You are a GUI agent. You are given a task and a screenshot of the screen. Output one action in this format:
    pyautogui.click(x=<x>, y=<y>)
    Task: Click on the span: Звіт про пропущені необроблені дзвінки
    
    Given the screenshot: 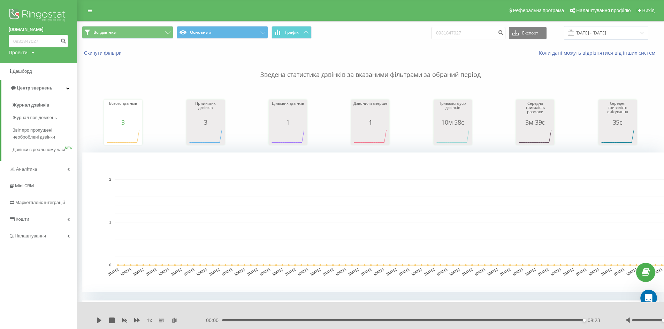 What is the action you would take?
    pyautogui.click(x=43, y=134)
    